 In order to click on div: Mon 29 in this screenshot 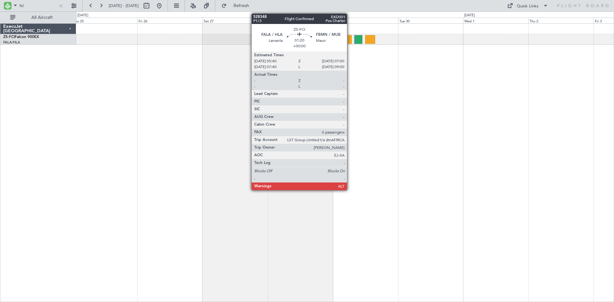, I will do `click(365, 20)`.